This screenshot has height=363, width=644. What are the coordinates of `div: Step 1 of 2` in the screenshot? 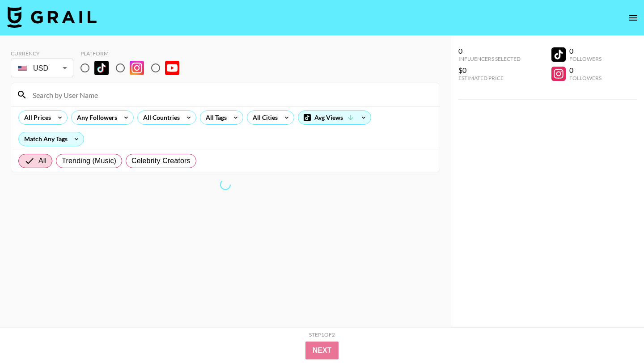 It's located at (322, 335).